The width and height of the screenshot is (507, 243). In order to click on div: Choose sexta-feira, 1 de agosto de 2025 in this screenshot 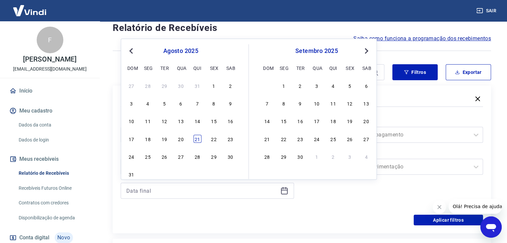, I will do `click(213, 86)`.